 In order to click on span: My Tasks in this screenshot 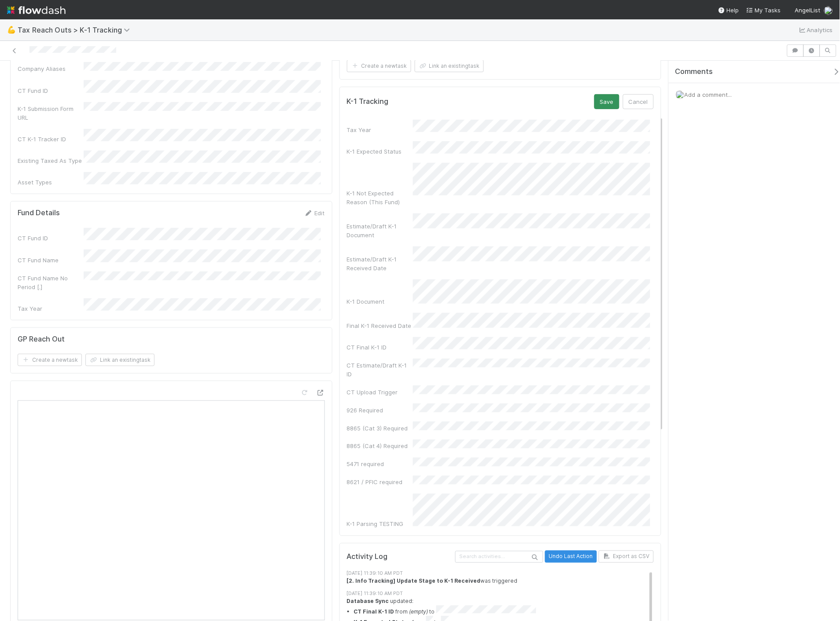, I will do `click(764, 10)`.